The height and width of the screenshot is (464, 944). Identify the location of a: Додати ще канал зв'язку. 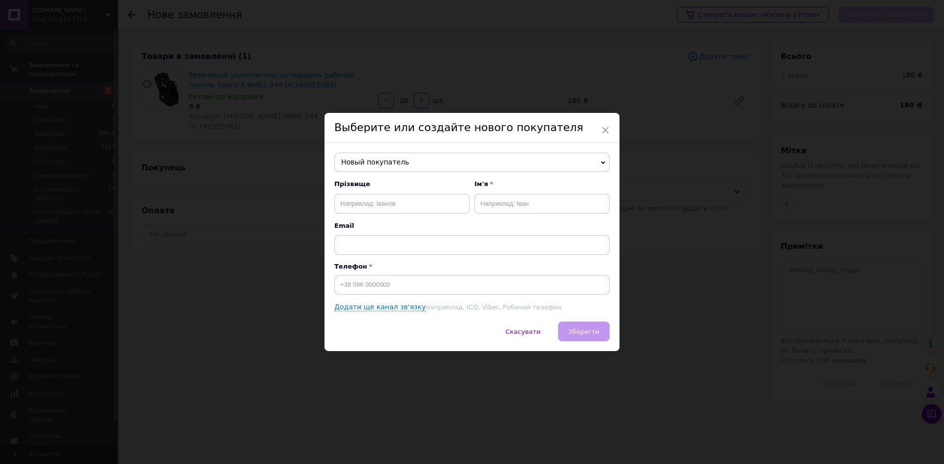
(380, 307).